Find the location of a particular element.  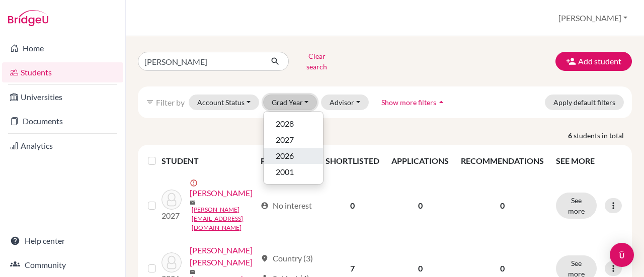

button: Apply default filters is located at coordinates (585, 102).